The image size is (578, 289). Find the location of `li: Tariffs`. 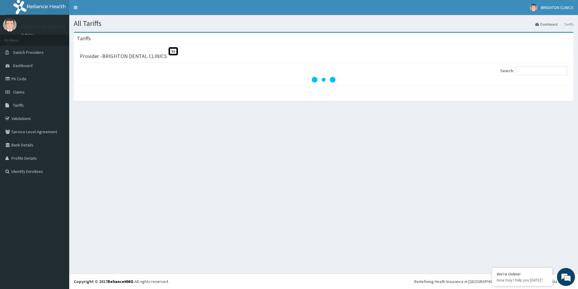

li: Tariffs is located at coordinates (565, 24).